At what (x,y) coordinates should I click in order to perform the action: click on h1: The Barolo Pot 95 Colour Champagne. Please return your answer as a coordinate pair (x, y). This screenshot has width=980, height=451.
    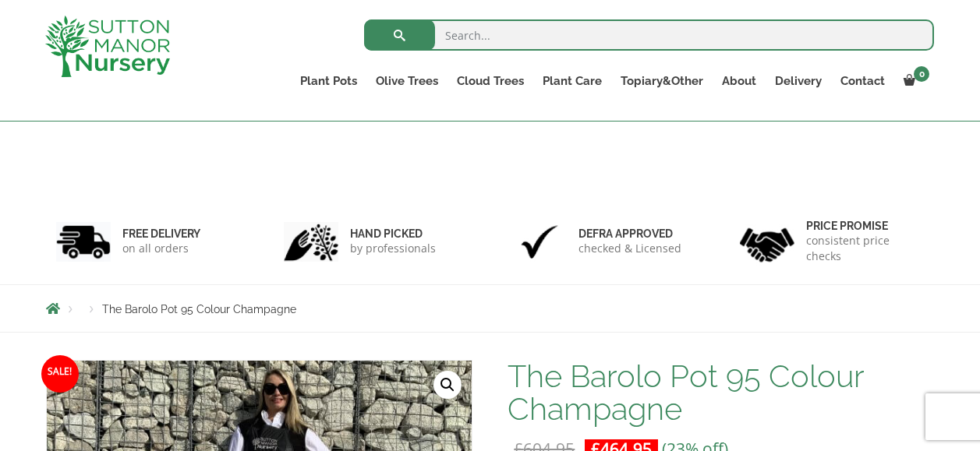
    Looking at the image, I should click on (720, 393).